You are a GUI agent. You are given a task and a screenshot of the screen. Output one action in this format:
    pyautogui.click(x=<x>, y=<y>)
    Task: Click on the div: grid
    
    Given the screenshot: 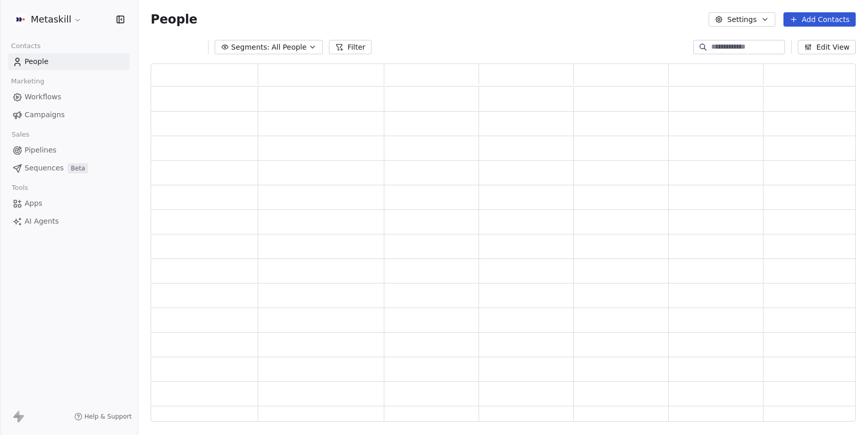 What is the action you would take?
    pyautogui.click(x=505, y=254)
    